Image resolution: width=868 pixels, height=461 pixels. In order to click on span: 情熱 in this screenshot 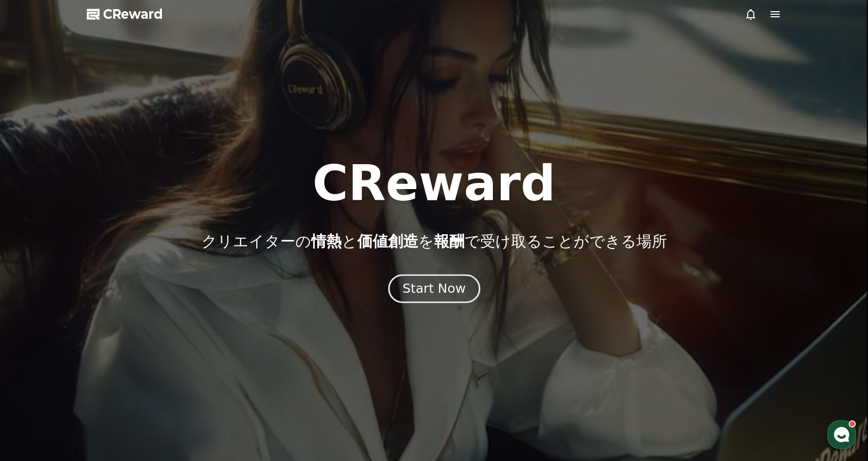, I will do `click(326, 241)`.